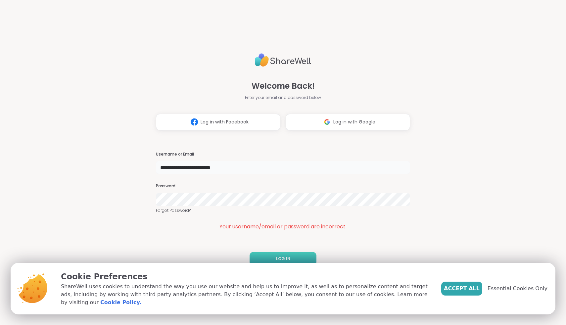  I want to click on span: Log in with Facebook, so click(224, 122).